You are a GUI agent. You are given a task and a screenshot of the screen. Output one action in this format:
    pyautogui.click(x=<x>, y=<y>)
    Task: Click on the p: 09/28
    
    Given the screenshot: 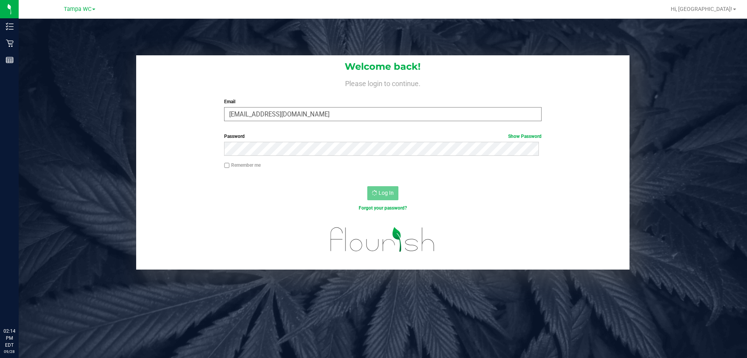 What is the action you would take?
    pyautogui.click(x=9, y=351)
    